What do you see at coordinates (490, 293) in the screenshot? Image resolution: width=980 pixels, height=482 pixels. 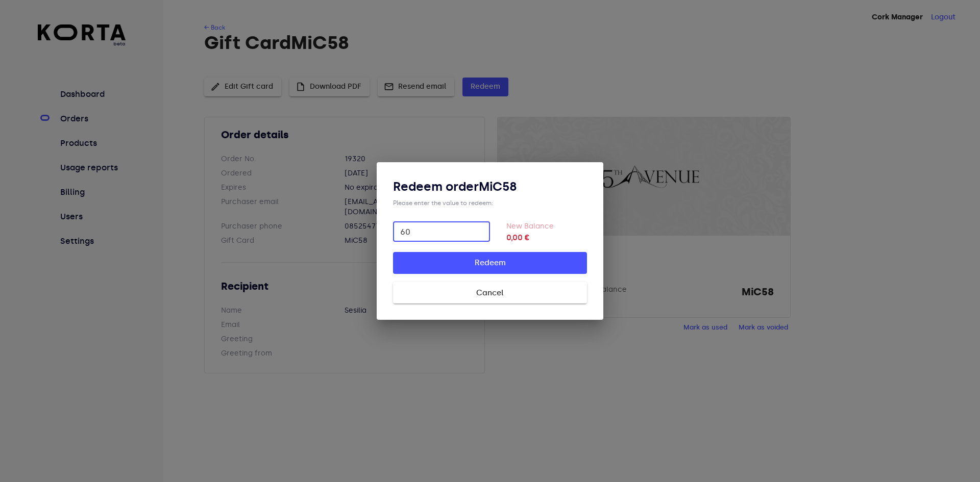 I see `button: Cancel` at bounding box center [490, 293].